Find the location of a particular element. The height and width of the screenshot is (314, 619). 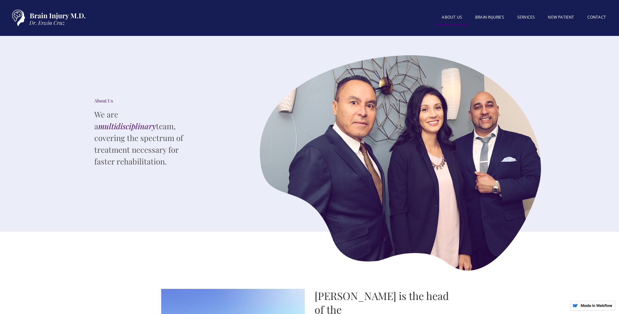

a: SERVICES is located at coordinates (526, 17).